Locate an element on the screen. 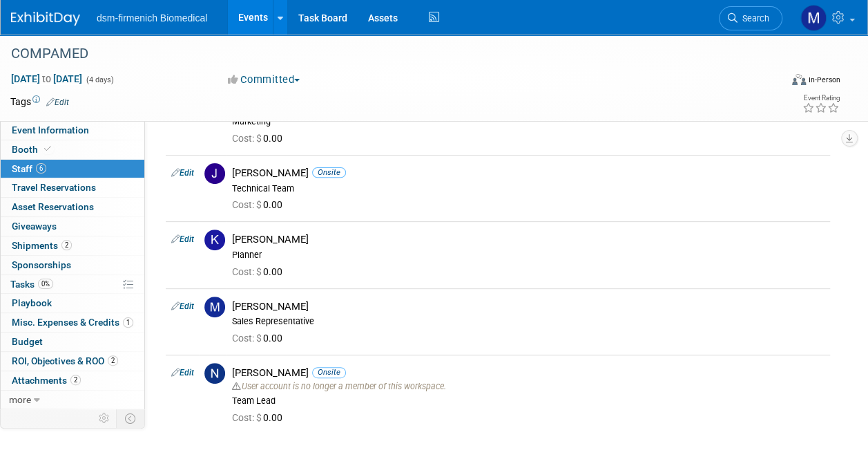 The height and width of the screenshot is (466, 868). a: Budget is located at coordinates (72, 342).